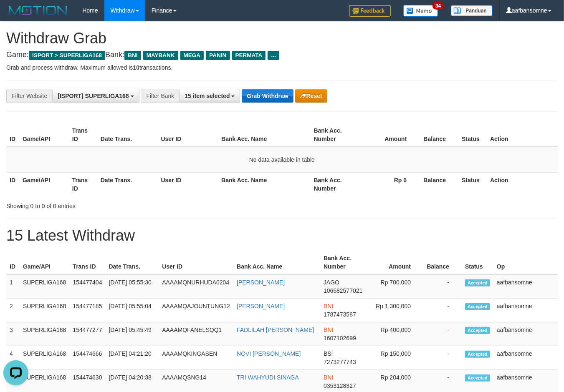  What do you see at coordinates (29, 96) in the screenshot?
I see `div: Filter Website` at bounding box center [29, 96].